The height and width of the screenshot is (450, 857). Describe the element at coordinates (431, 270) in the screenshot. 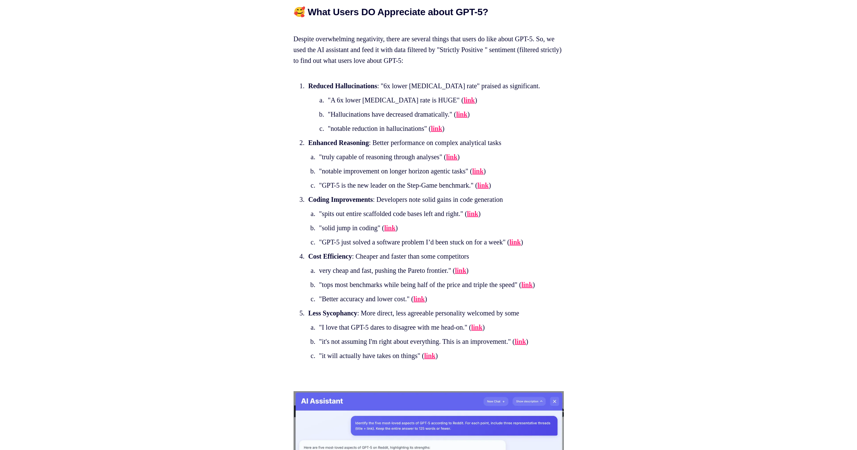

I see `li: very cheap and fast, pushing the Pareto frontier." ( )` at that location.